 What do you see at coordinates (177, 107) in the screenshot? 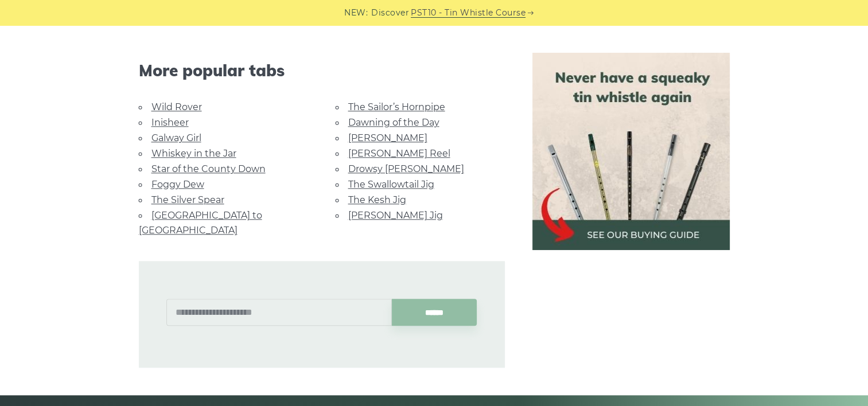
I see `a: Wild Rover` at bounding box center [177, 107].